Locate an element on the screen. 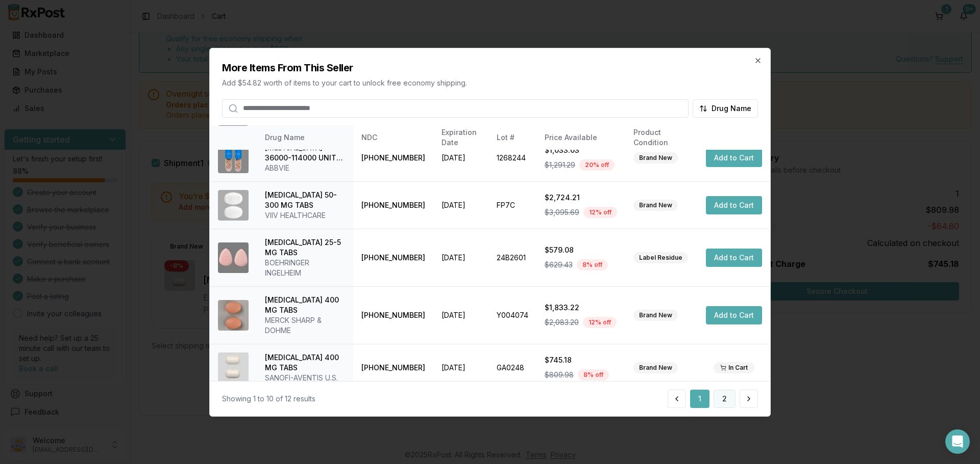 This screenshot has height=464, width=980. th: NDC is located at coordinates (393, 138).